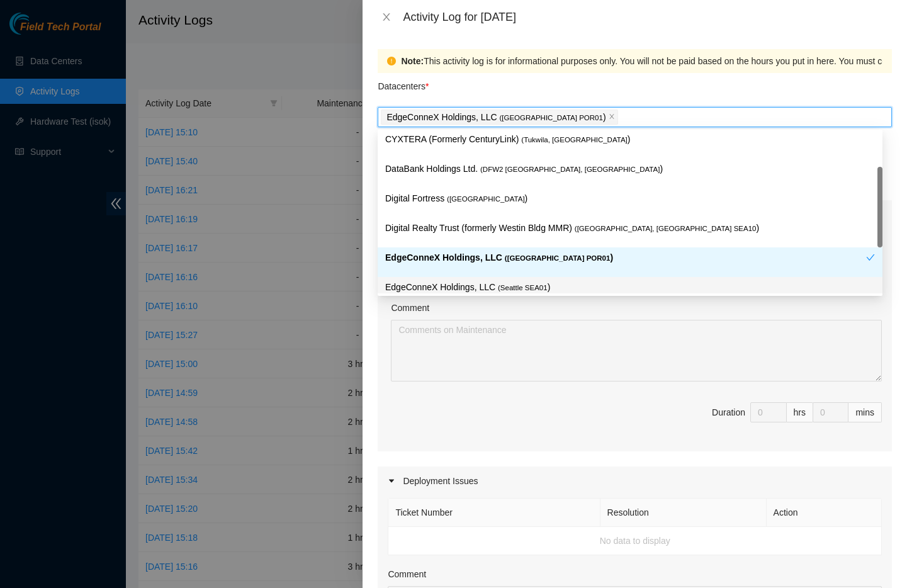 The image size is (907, 588). I want to click on p: Digital Realty Trust (formerly Westin Bldg MMR) ), so click(630, 228).